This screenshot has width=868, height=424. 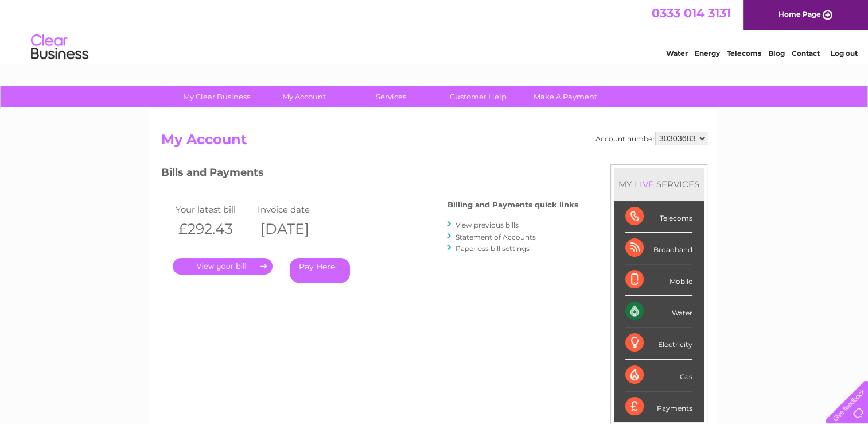 I want to click on a: 0333 014 3131, so click(x=692, y=13).